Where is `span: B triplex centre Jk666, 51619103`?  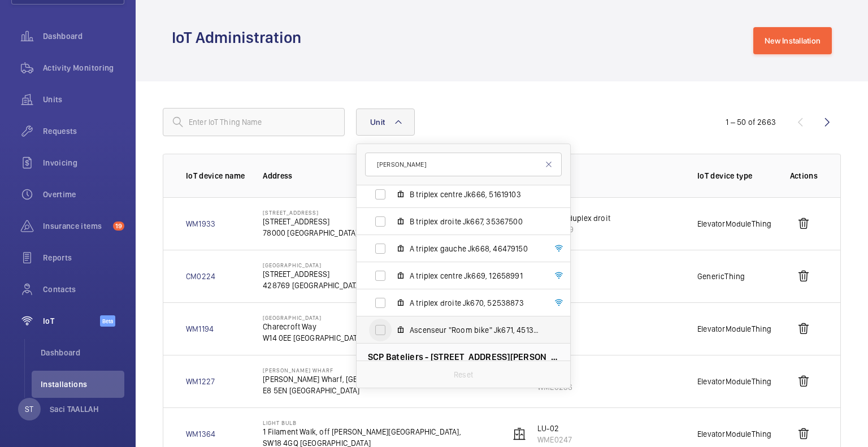
span: B triplex centre Jk666, 51619103 is located at coordinates (475, 194).